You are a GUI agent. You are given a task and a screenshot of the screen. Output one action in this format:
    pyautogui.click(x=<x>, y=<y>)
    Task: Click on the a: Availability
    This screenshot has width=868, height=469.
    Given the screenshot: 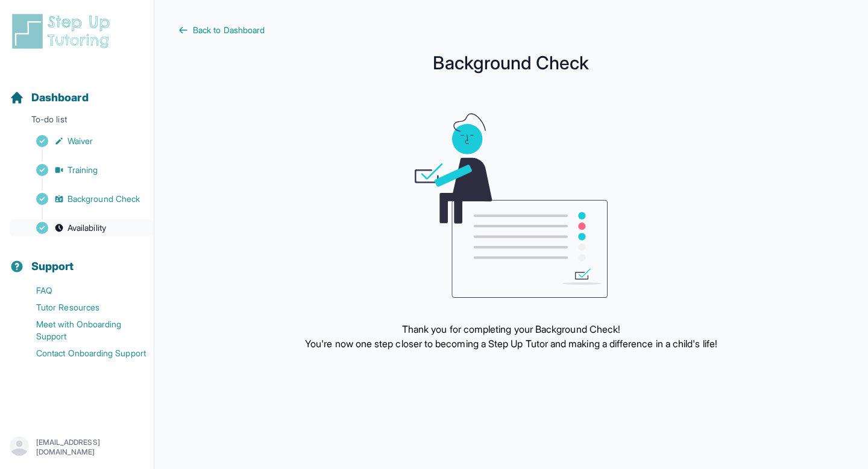 What is the action you would take?
    pyautogui.click(x=81, y=228)
    